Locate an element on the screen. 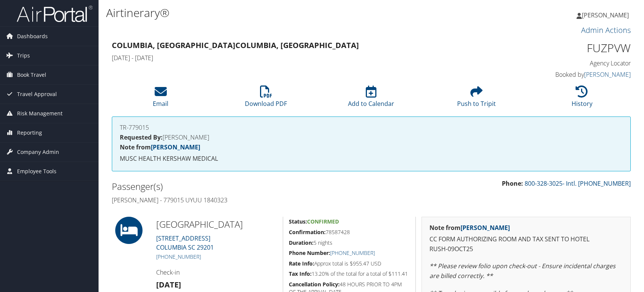  em: ** Please review folio upon check-out - Ensure incidental charges are billed correctly. ** is located at coordinates (522, 271).